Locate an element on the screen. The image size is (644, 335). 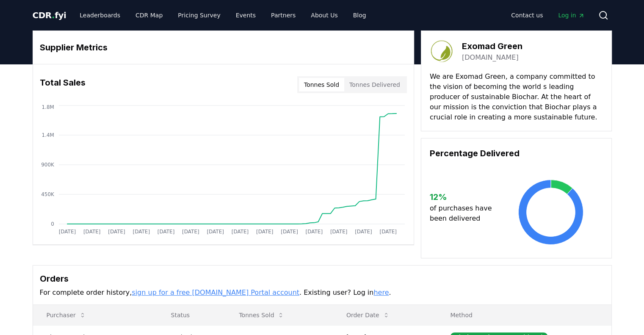
span: CDR fyi is located at coordinates (50, 16).